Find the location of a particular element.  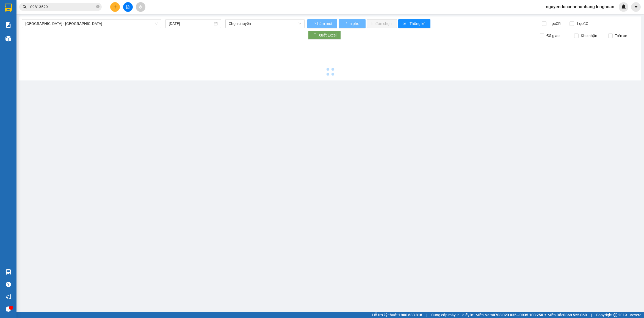

span: Trên xe is located at coordinates (621, 36).